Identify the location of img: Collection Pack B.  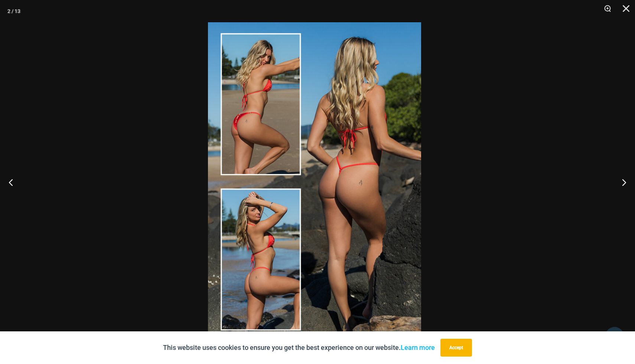
(315, 182).